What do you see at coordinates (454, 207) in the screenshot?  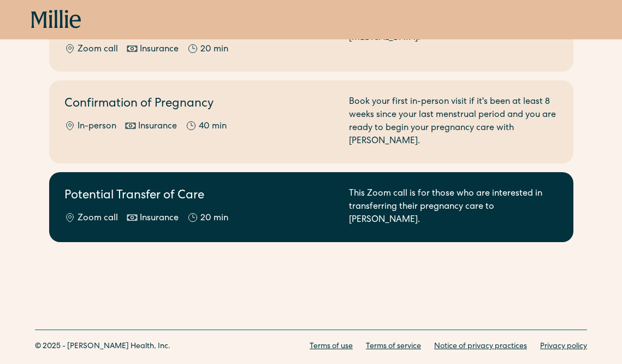 I see `div: This Zoom call is for those who are interested in transferring their pregnancy care to [PERSON_NA...` at bounding box center [454, 207].